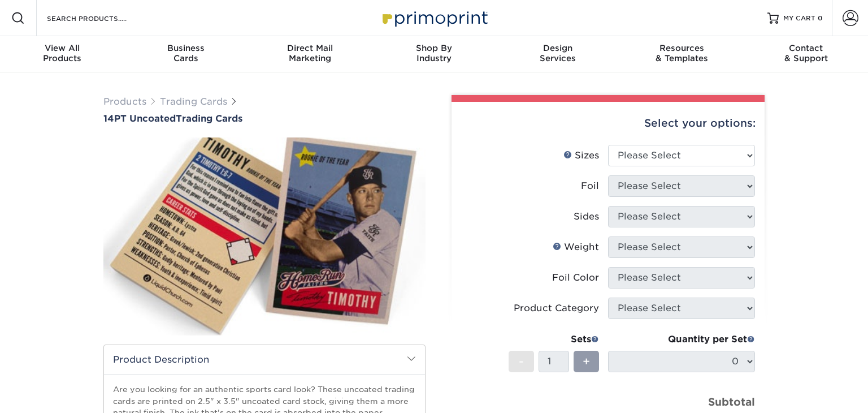 This screenshot has height=413, width=868. What do you see at coordinates (310, 54) in the screenshot?
I see `a: Direct MailMarketing` at bounding box center [310, 54].